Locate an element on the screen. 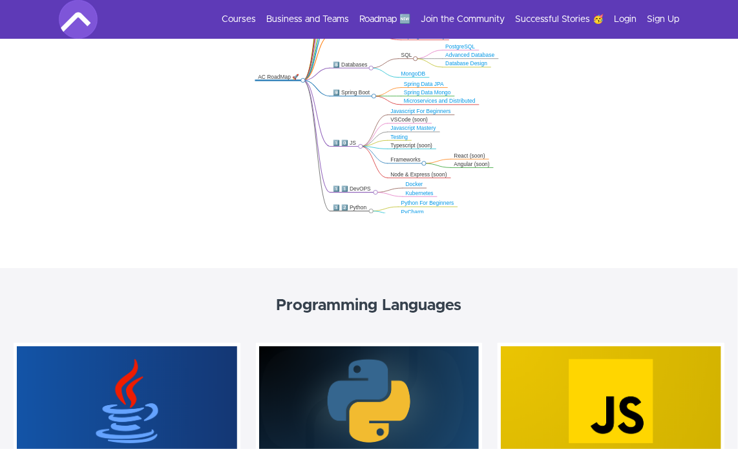 The height and width of the screenshot is (449, 738). div: Typescript (soon) is located at coordinates (411, 145).